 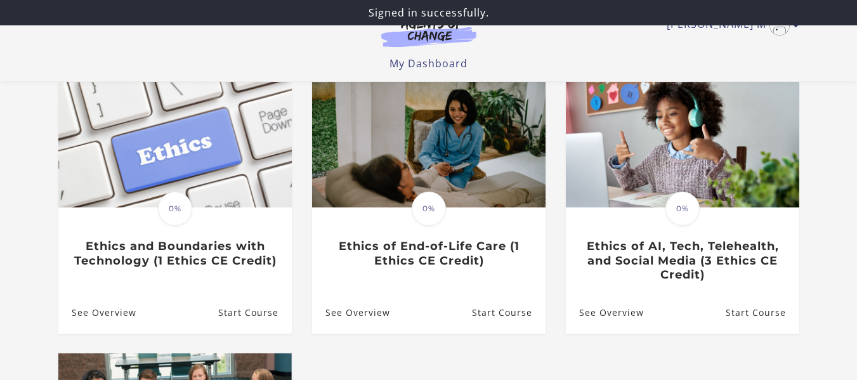 I want to click on a: Ethics and Boundaries with Technology (1 Ethics CE Credit): Resume Course, so click(x=254, y=312).